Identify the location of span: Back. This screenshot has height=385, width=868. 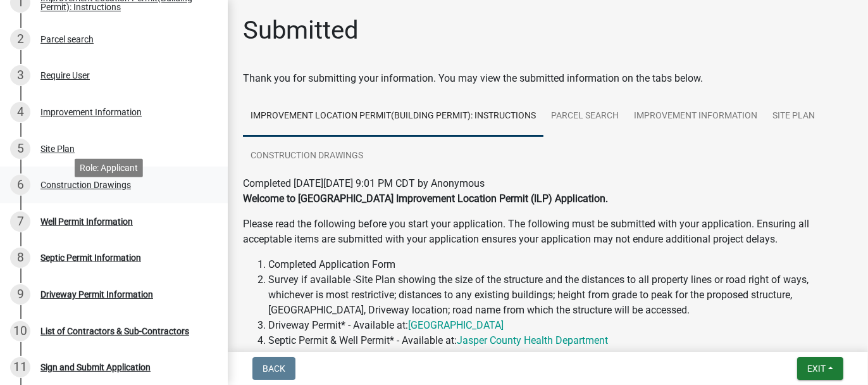
(274, 368).